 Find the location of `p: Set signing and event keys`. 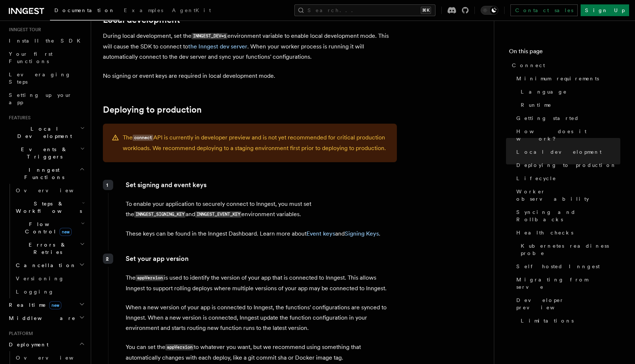

p: Set signing and event keys is located at coordinates (261, 185).